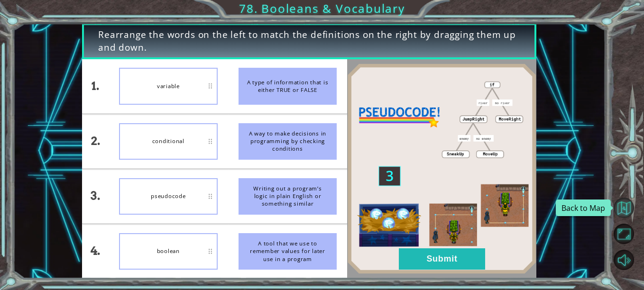  I want to click on div: 2., so click(95, 141).